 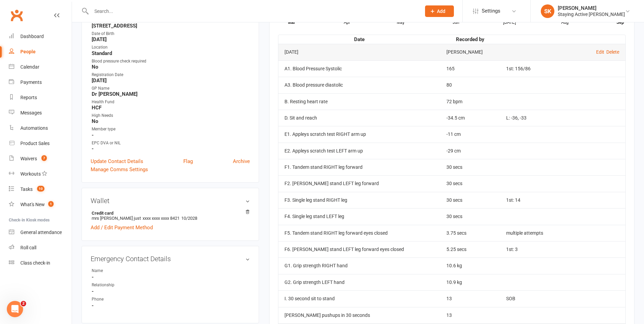 What do you see at coordinates (36, 263) in the screenshot?
I see `div: Class check-in` at bounding box center [36, 263].